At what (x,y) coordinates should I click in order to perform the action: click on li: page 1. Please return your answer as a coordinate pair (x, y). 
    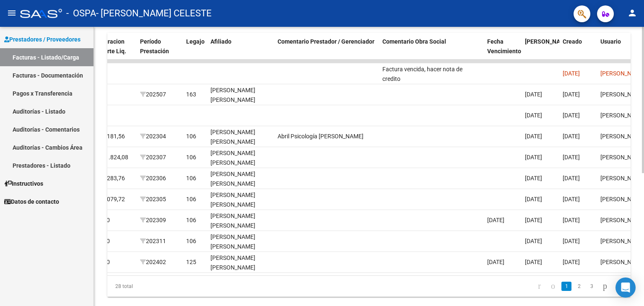
    Looking at the image, I should click on (566, 287).